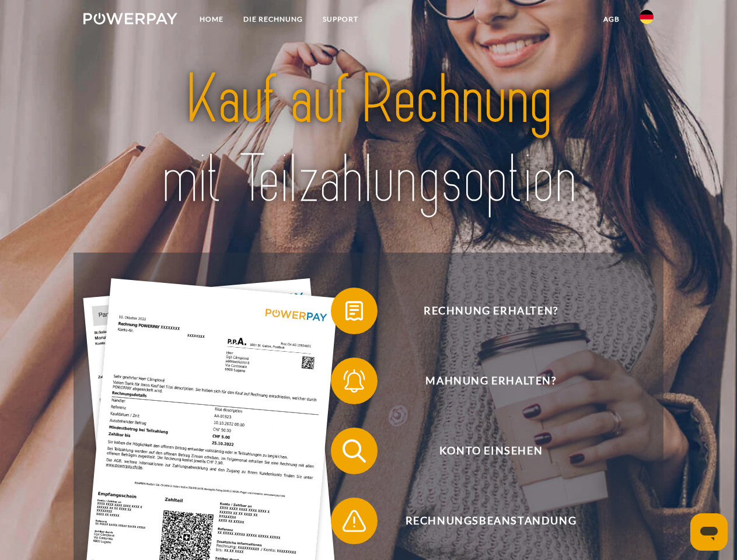 This screenshot has width=737, height=560. What do you see at coordinates (368, 140) in the screenshot?
I see `img: title-powerpay_de.svg` at bounding box center [368, 140].